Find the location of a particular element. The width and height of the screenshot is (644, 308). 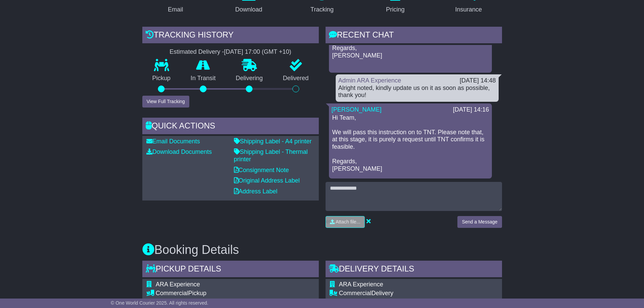

div: RECENT CHAT is located at coordinates (414, 36).